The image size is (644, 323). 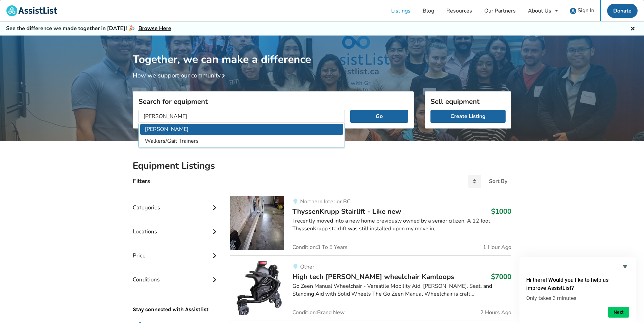 I want to click on h3: $1000, so click(x=501, y=211).